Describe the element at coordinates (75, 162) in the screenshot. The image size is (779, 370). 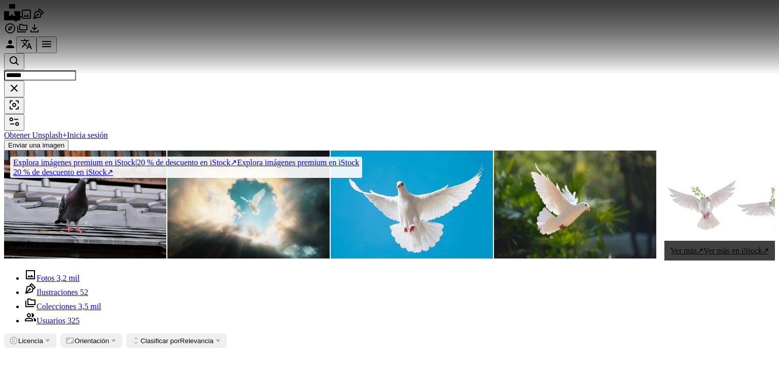
I see `span: Explora imágenes premium en iStock |` at that location.